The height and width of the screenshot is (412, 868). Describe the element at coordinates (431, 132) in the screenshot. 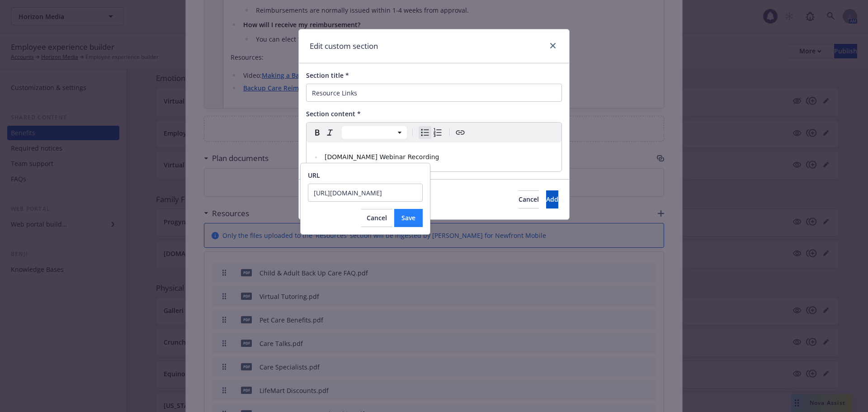

I see `div: toggle group` at that location.